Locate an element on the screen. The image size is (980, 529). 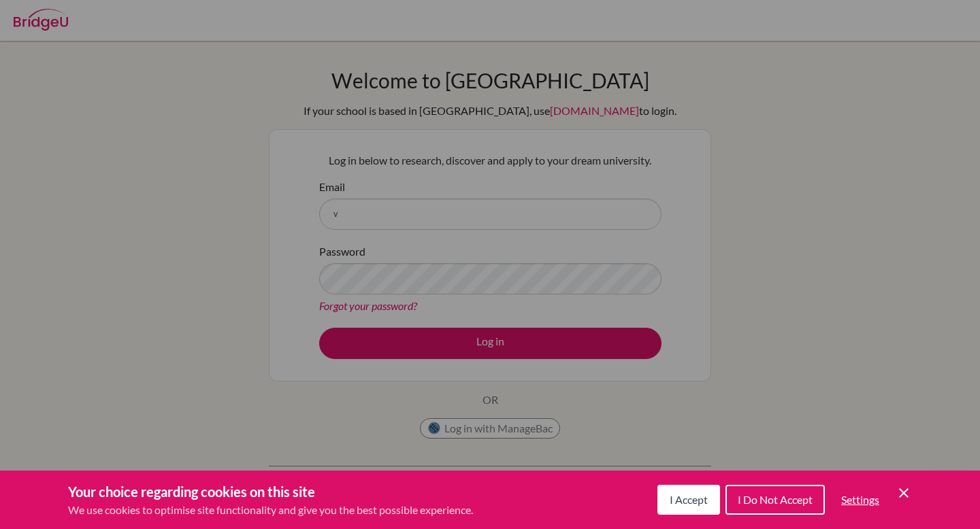
h3: Your choice regarding cookies on this site is located at coordinates (270, 492).